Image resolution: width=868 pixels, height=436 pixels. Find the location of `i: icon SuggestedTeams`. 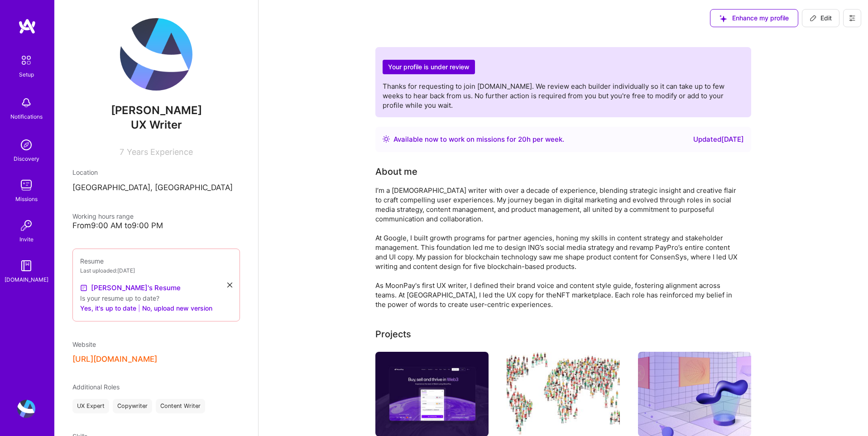

i: icon SuggestedTeams is located at coordinates (723, 19).